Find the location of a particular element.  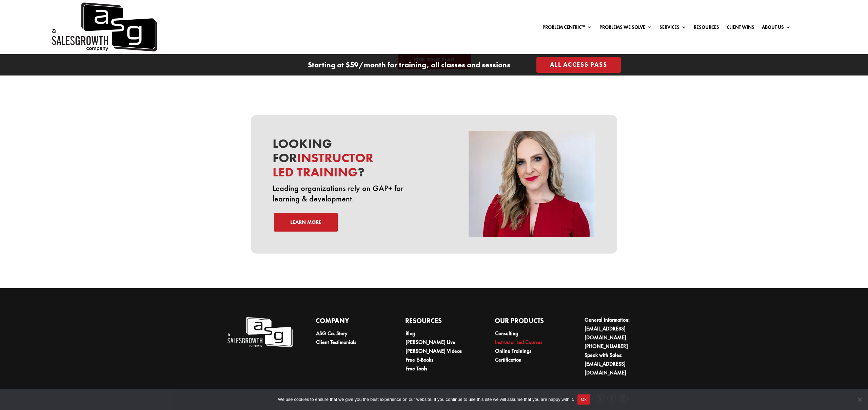

a: Client Testimonials is located at coordinates (336, 342).